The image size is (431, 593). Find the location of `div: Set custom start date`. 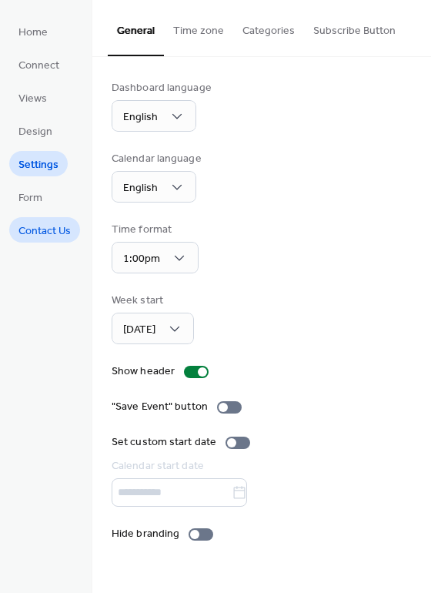

div: Set custom start date is located at coordinates (164, 442).